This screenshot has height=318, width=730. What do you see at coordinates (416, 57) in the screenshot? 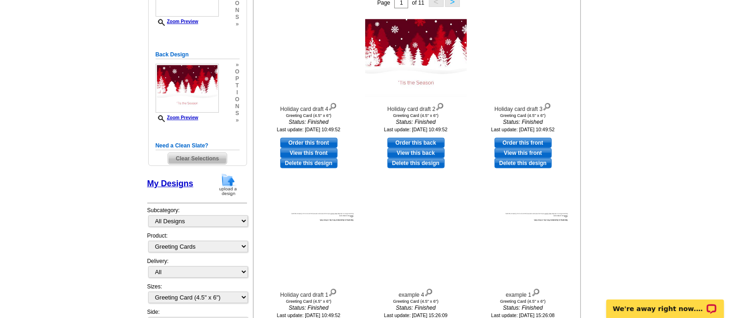
I see `img: Holiday card draft 2` at bounding box center [416, 57].